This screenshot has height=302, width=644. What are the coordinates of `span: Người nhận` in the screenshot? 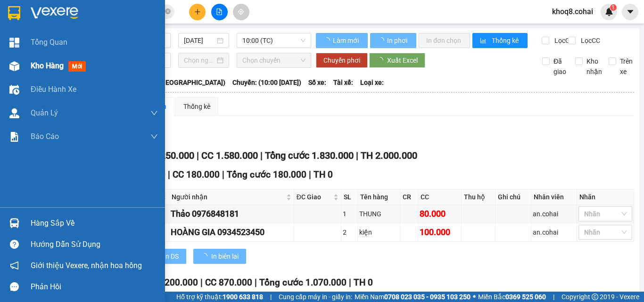 It's located at (228, 197).